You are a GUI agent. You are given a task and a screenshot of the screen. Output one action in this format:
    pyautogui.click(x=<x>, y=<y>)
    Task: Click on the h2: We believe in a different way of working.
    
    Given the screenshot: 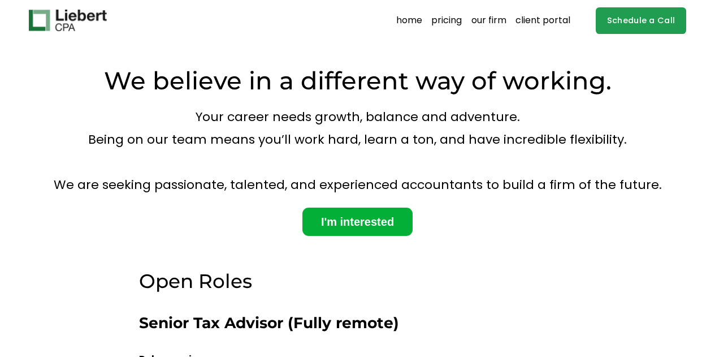 What is the action you would take?
    pyautogui.click(x=358, y=81)
    